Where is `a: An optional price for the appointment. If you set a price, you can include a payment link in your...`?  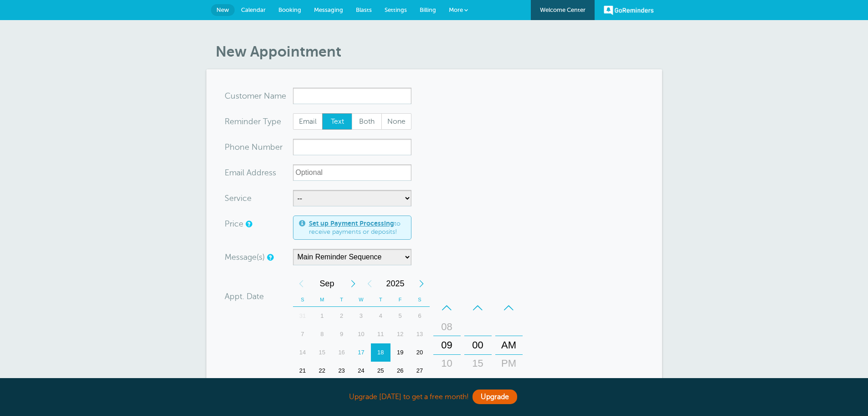 a: An optional price for the appointment. If you set a price, you can include a payment link in your... is located at coordinates (249, 224).